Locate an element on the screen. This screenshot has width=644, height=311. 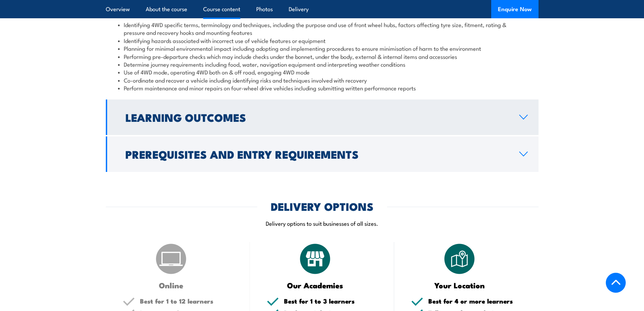
li: Identifying hazards associated with incorrect use of vehicle features or equipment is located at coordinates (322, 40).